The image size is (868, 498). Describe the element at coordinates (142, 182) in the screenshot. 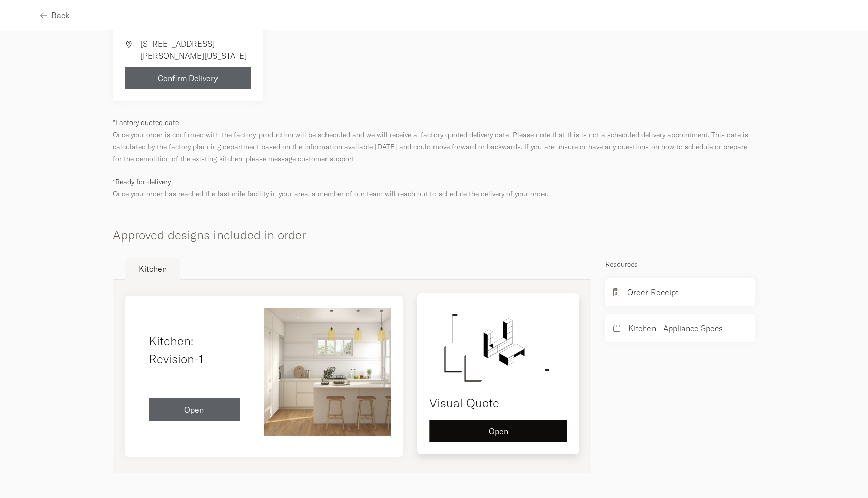

I see `span: *Ready for delivery` at that location.